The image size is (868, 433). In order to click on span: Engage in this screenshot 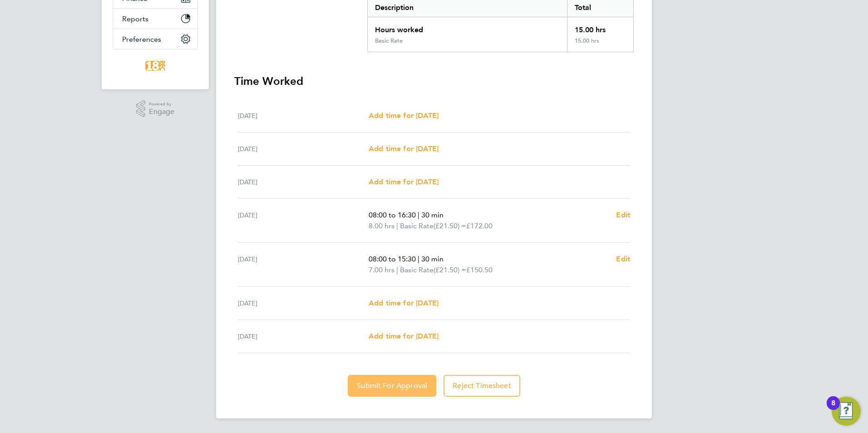, I will do `click(162, 112)`.